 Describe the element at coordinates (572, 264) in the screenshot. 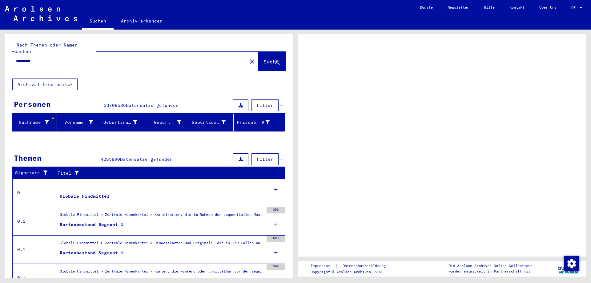

I see `img: Zustimmung ändern` at that location.